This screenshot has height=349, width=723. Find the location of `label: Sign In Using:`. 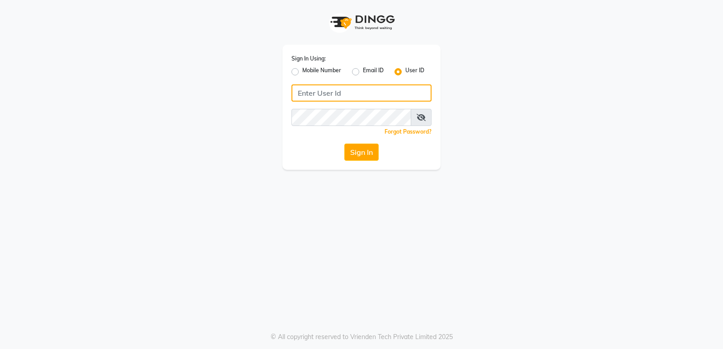

label: Sign In Using: is located at coordinates (309, 59).